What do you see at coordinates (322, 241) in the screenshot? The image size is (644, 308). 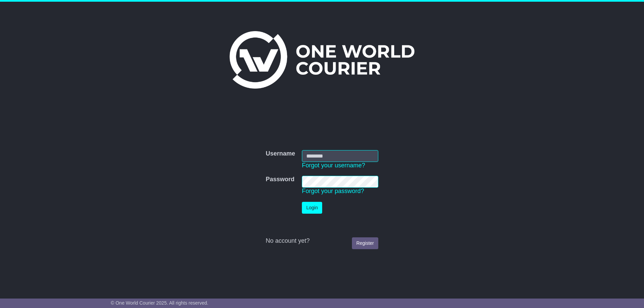 I see `div: No account yet?` at bounding box center [322, 241].